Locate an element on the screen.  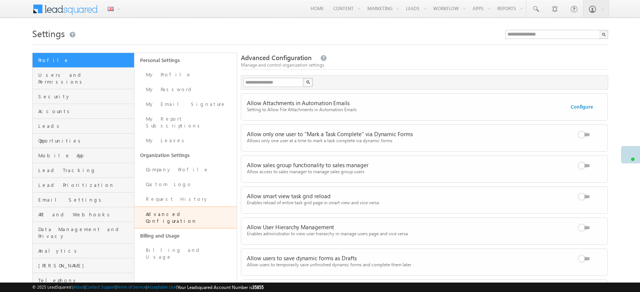
div: Allow sales group functionality to sales manager is located at coordinates (398, 165).